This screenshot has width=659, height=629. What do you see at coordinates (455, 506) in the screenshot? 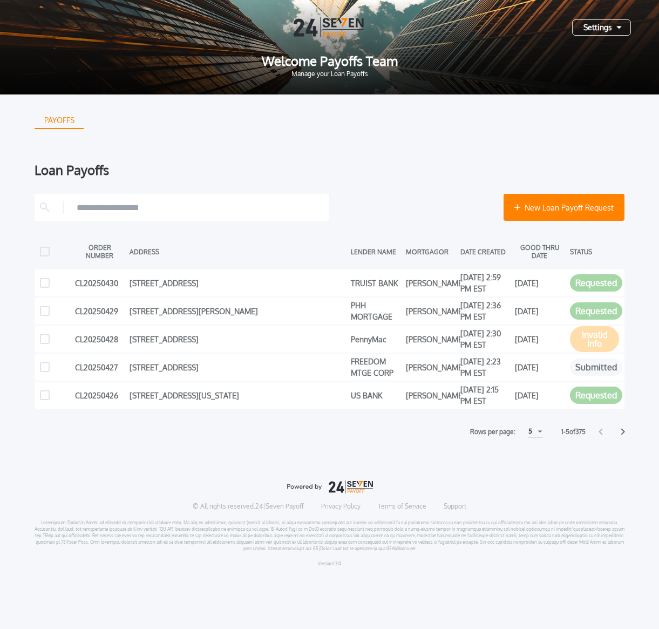
I see `a: Support` at bounding box center [455, 506].